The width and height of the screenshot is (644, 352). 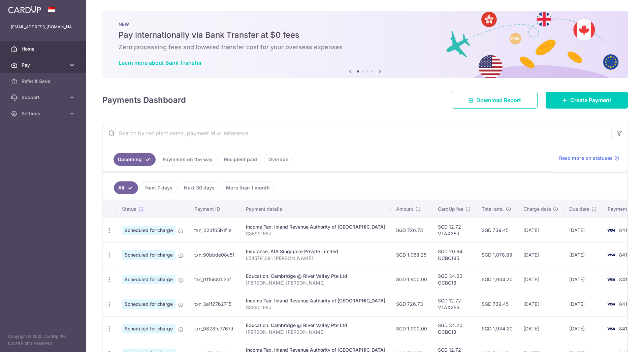 I want to click on td: txn_90bbde08c51, so click(x=214, y=255).